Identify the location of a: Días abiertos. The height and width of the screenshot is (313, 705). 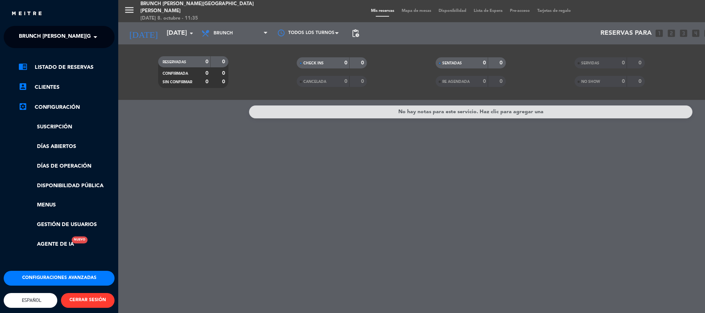
(67, 146).